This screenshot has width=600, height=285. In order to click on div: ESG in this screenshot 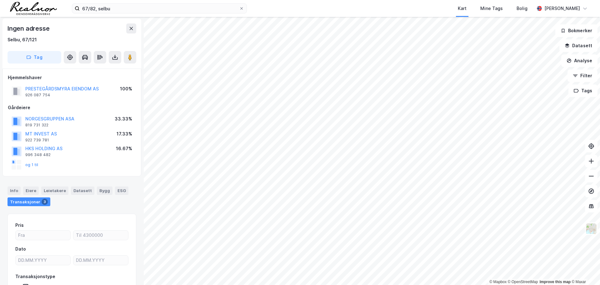, I will do `click(122, 190)`.